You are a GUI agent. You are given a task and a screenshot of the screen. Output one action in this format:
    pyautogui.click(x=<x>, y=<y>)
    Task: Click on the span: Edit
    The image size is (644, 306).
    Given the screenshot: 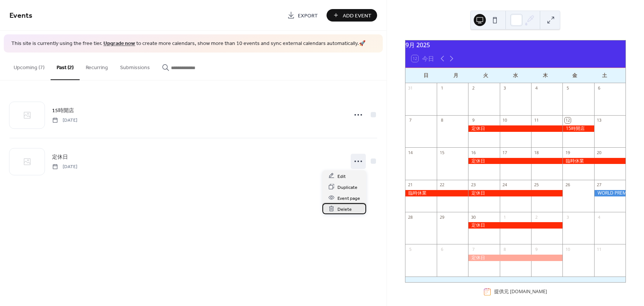 What is the action you would take?
    pyautogui.click(x=341, y=176)
    